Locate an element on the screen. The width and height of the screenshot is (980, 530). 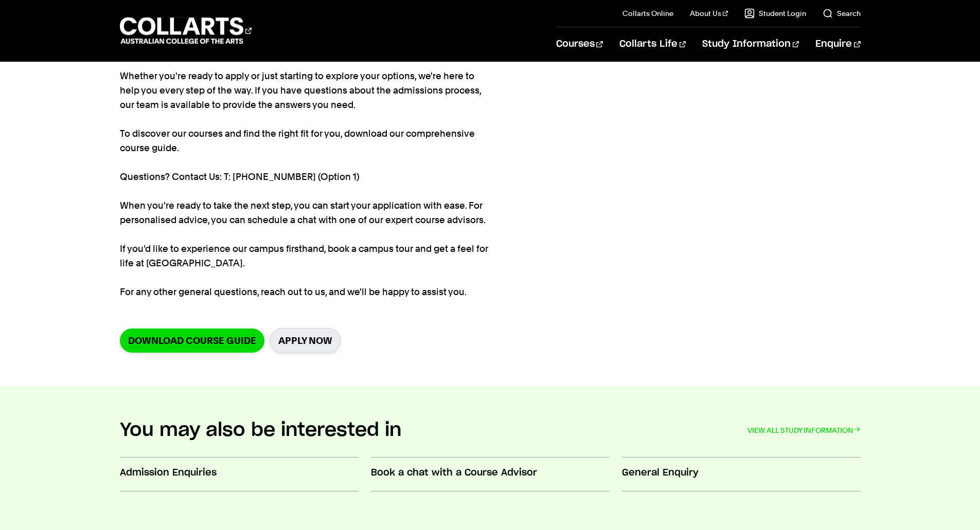
a: About Us is located at coordinates (709, 13).